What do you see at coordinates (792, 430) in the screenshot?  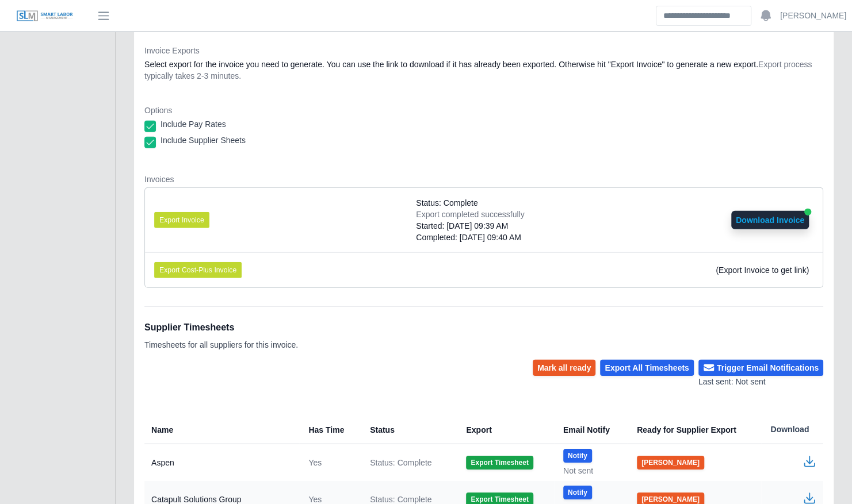 I see `th: Download` at bounding box center [792, 430].